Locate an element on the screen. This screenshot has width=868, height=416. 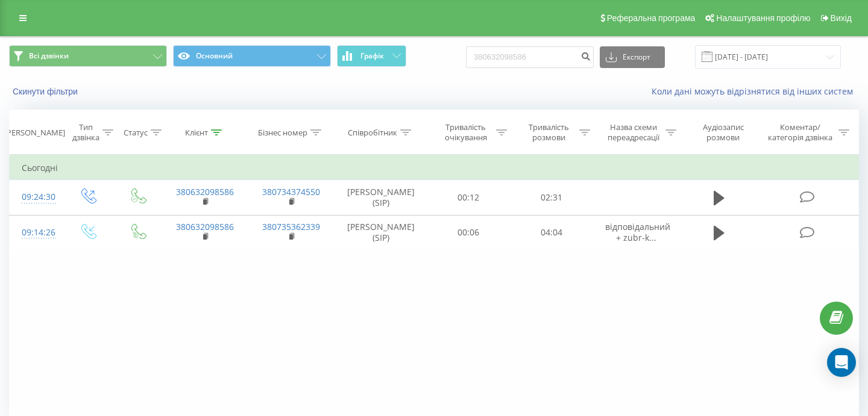
div: Тип дзвінка is located at coordinates (86, 133).